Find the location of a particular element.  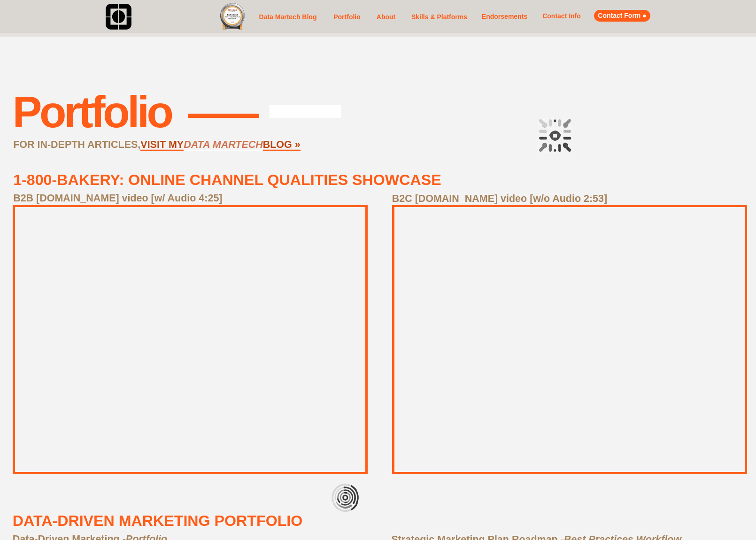

a: Endorsements is located at coordinates (504, 16).